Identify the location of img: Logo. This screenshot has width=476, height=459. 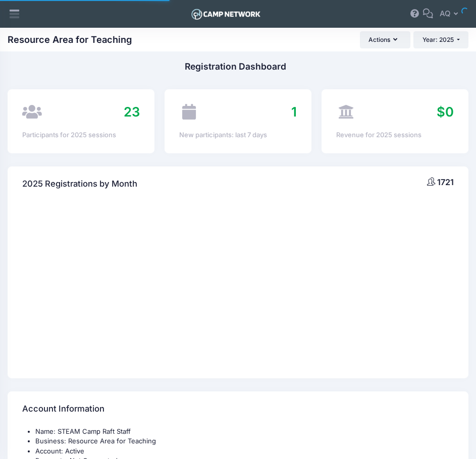
(226, 14).